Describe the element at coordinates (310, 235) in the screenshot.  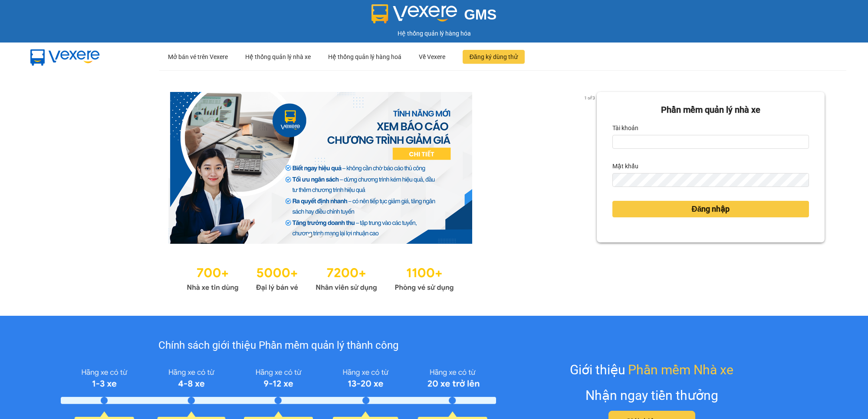
I see `li: slide item 1` at that location.